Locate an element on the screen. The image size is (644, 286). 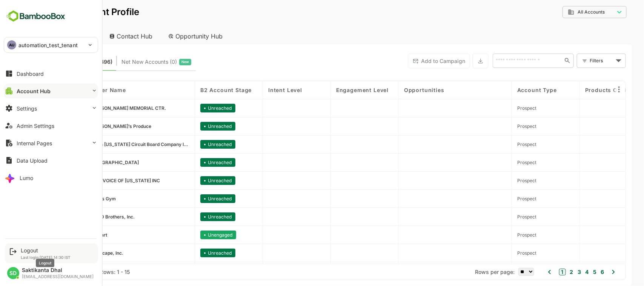
span: Gold’s Gym is located at coordinates (77, 199).